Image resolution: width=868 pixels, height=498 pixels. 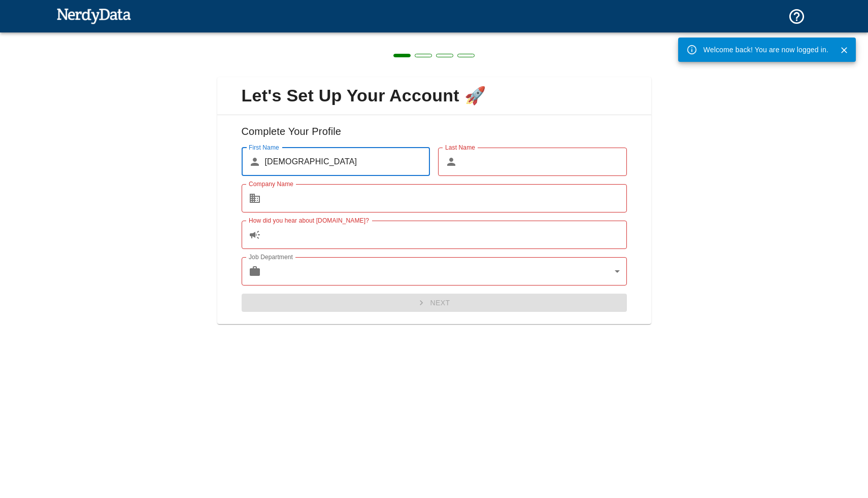 I want to click on img: NerdyData.com, so click(x=94, y=15).